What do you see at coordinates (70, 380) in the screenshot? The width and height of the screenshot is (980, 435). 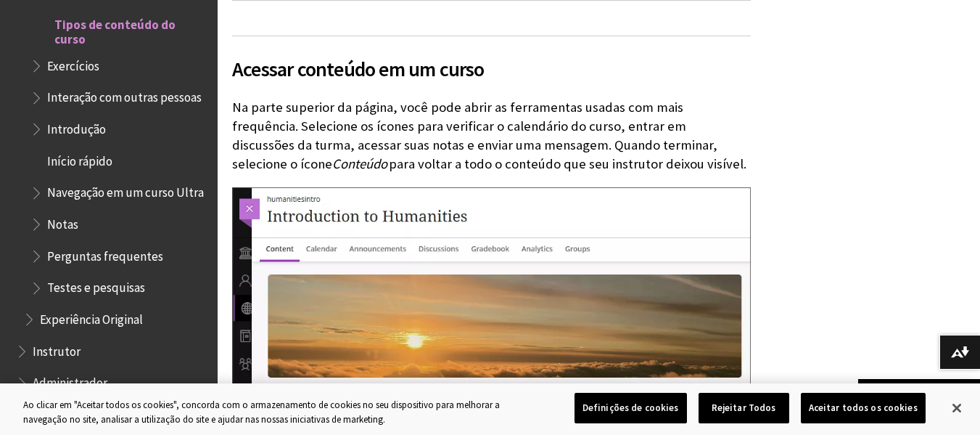 I see `span: Administrador` at bounding box center [70, 380].